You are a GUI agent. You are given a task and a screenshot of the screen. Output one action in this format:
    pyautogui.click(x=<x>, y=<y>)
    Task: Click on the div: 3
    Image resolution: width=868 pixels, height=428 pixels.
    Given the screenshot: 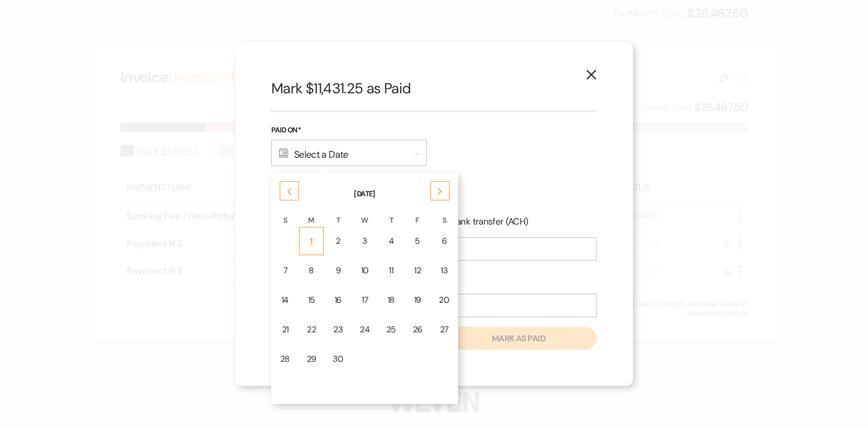 What is the action you would take?
    pyautogui.click(x=365, y=241)
    